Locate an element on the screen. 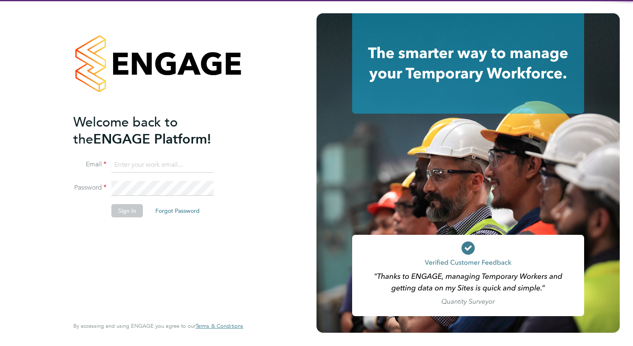  label: Password is located at coordinates (90, 187).